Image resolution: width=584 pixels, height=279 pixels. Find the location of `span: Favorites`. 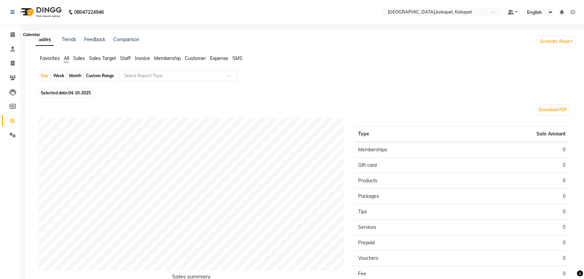

span: Favorites is located at coordinates (50, 58).